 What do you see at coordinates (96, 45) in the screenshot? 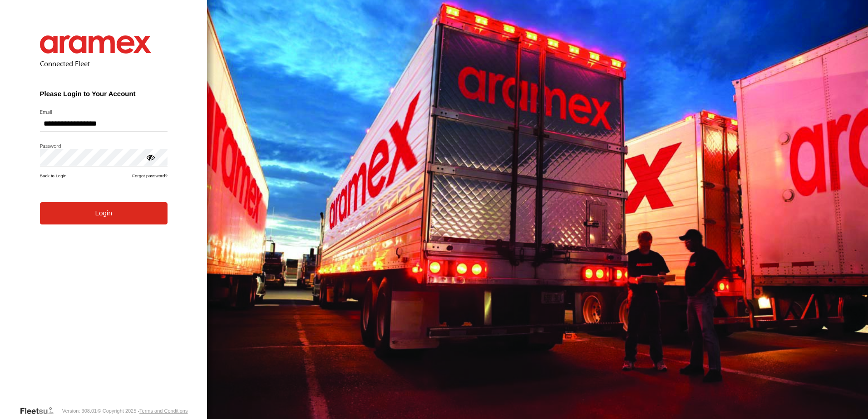
I see `img: Aramex` at bounding box center [96, 45].